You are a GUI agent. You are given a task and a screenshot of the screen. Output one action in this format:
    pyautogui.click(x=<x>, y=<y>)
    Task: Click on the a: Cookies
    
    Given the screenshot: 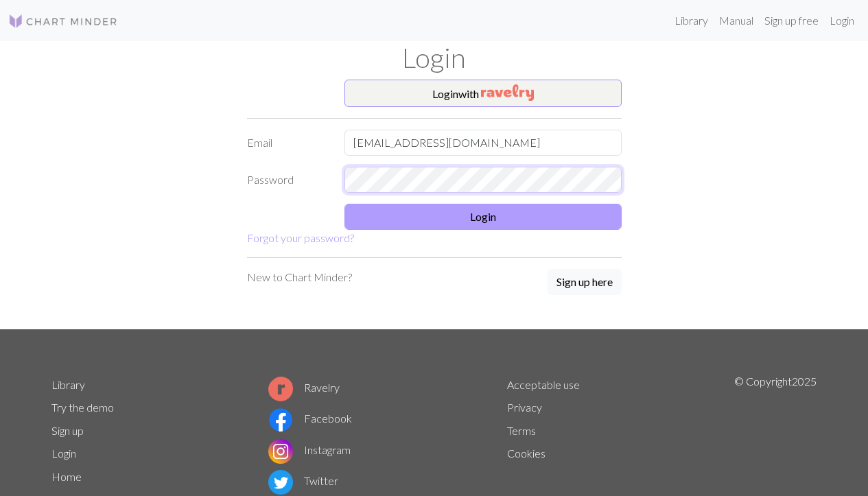 What is the action you would take?
    pyautogui.click(x=526, y=453)
    